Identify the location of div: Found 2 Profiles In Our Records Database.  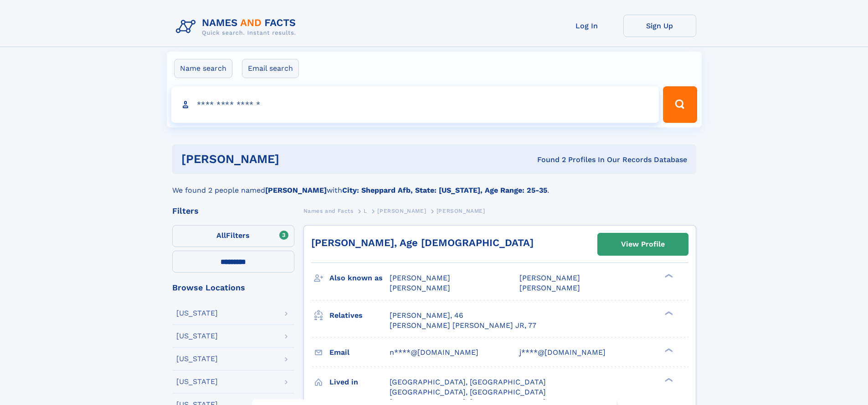
(548, 160).